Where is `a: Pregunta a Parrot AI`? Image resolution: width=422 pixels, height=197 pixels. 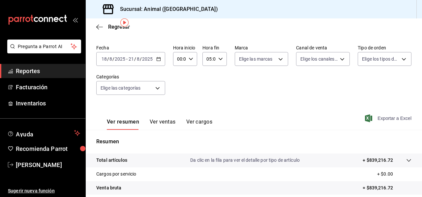 a: Pregunta a Parrot AI is located at coordinates (43, 51).